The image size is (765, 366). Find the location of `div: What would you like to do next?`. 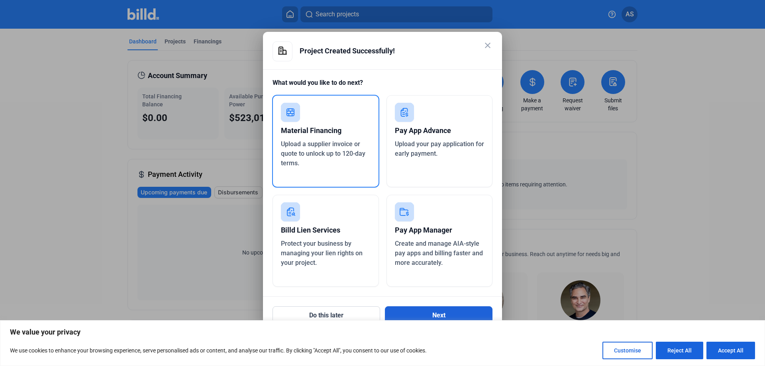

div: What would you like to do next? is located at coordinates (383, 87).